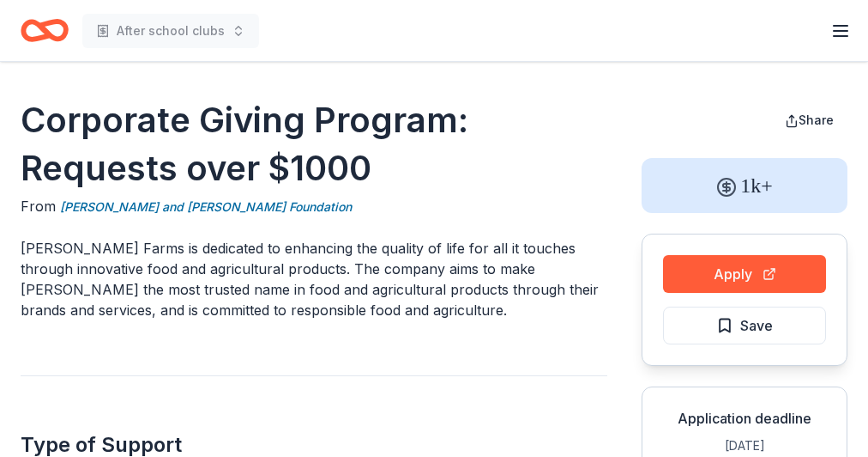 This screenshot has height=457, width=868. What do you see at coordinates (171, 31) in the screenshot?
I see `button: After school clubs` at bounding box center [171, 31].